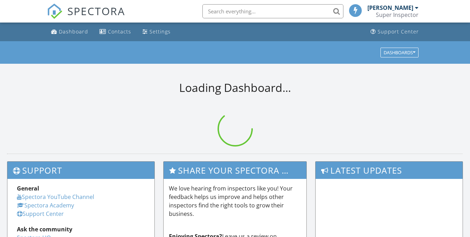  Describe the element at coordinates (28, 189) in the screenshot. I see `strong: General` at that location.